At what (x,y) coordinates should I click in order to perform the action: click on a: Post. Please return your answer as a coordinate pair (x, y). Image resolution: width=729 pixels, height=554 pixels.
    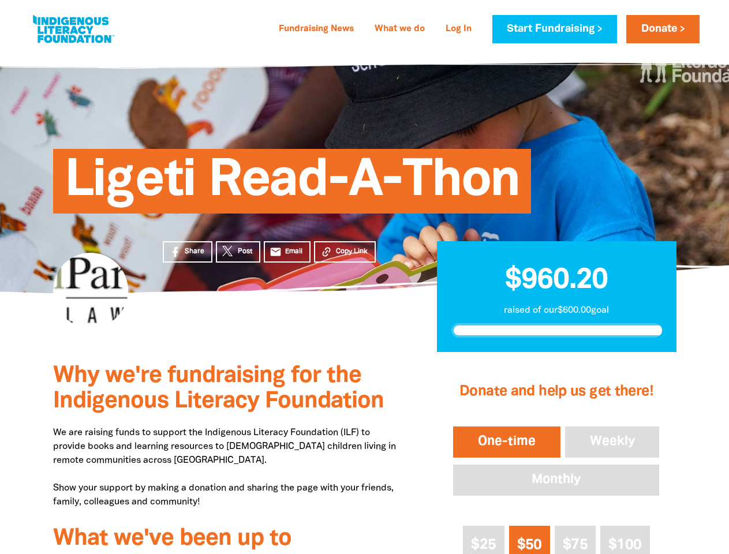
    Looking at the image, I should click on (238, 252).